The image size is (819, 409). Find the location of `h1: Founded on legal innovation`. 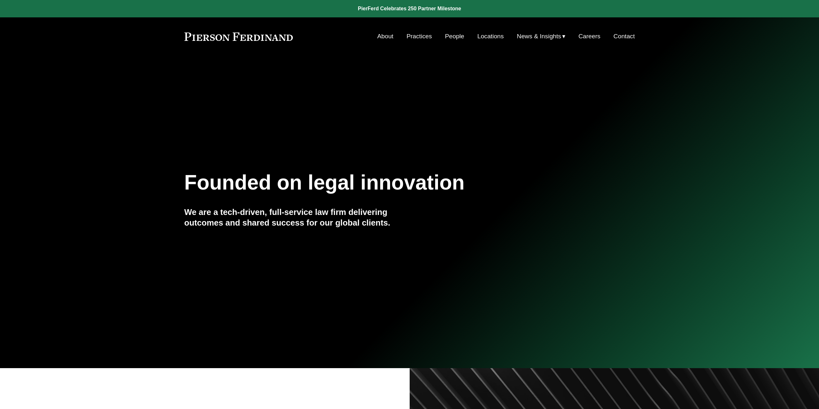

h1: Founded on legal innovation is located at coordinates (372, 183).